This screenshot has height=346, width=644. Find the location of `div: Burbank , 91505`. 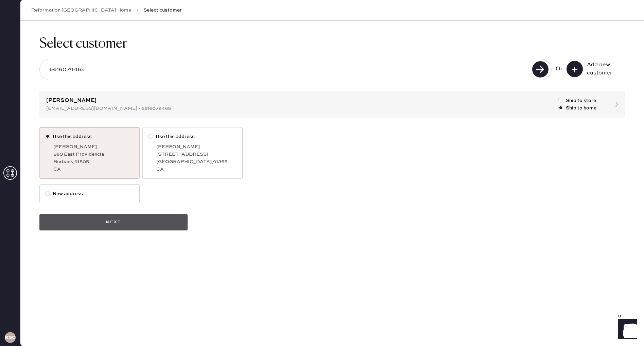

div: Burbank , 91505 is located at coordinates (93, 162).